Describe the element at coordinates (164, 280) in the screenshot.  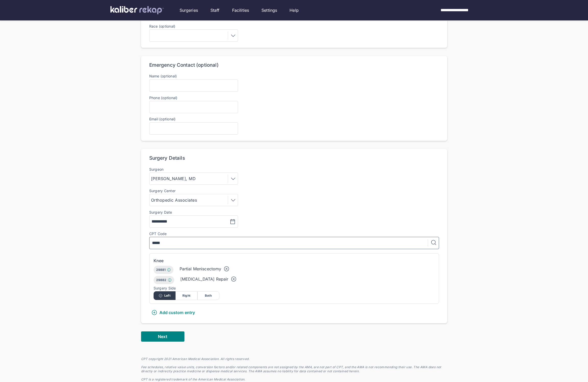
I see `div: 29882` at that location.